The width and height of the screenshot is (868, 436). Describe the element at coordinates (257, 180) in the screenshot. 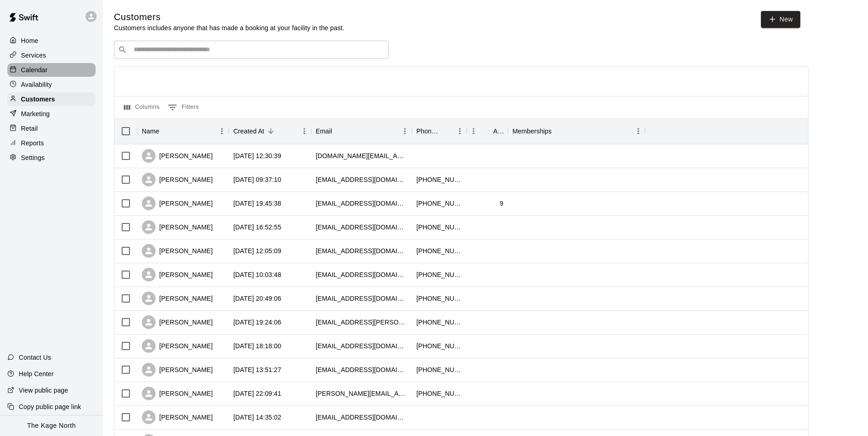

I see `div: 2025-08-19 09:37:10` at that location.